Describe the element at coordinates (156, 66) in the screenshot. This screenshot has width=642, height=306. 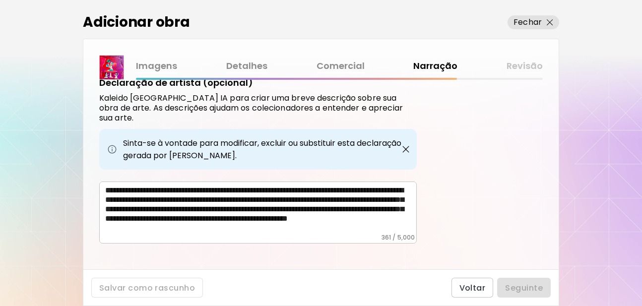
I see `a: Imagens` at that location.